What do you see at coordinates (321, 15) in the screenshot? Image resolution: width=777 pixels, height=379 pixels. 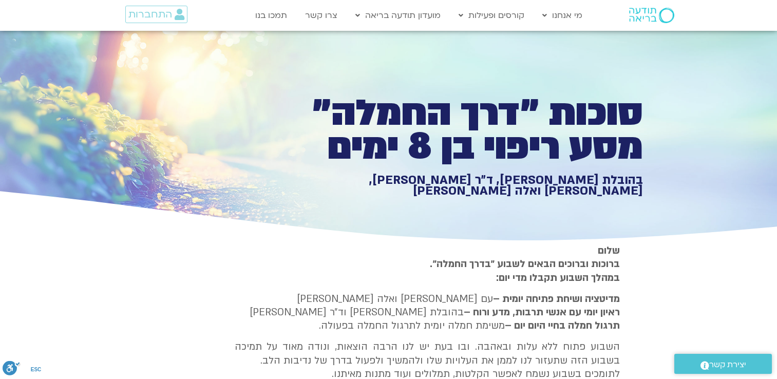 I see `a: צרו קשר` at bounding box center [321, 15].